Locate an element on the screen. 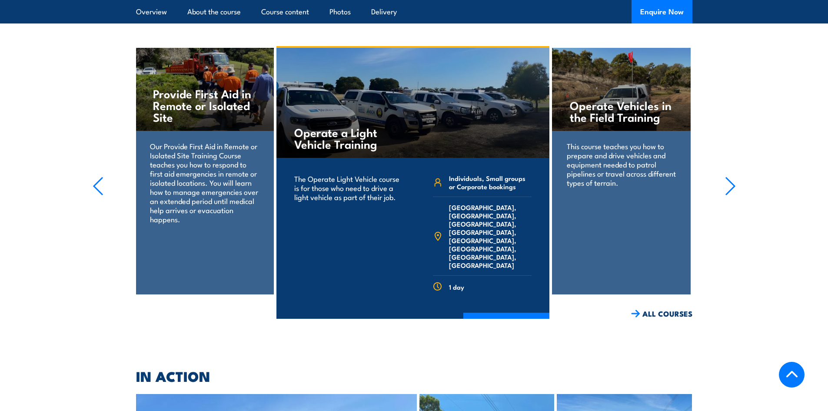 Image resolution: width=828 pixels, height=411 pixels. span: Individuals, Small groups or Corporate bookings is located at coordinates (490, 182).